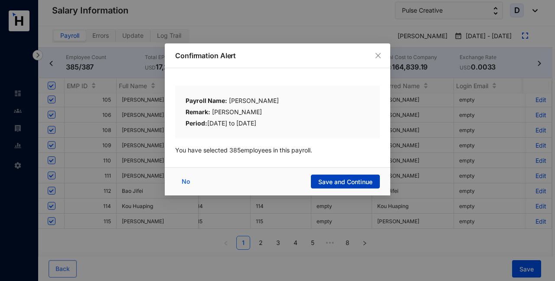 The height and width of the screenshot is (281, 555). What do you see at coordinates (278, 56) in the screenshot?
I see `p: Confirmation Alert` at bounding box center [278, 56].